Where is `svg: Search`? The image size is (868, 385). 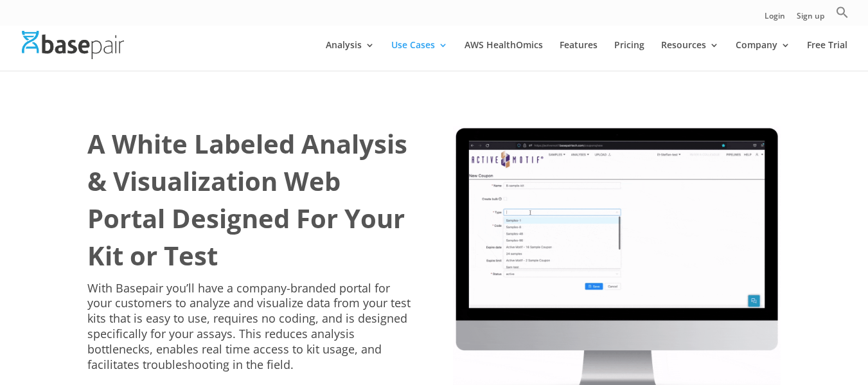 svg: Search is located at coordinates (842, 12).